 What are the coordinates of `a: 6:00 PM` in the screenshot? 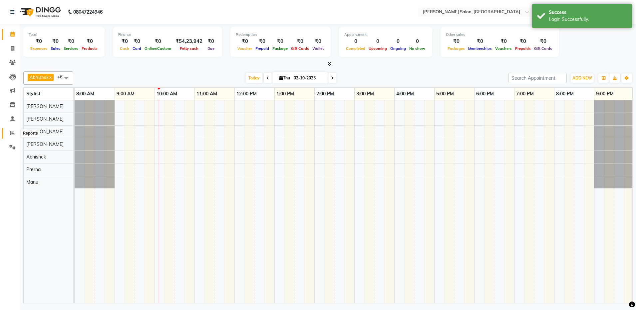 It's located at (484, 94).